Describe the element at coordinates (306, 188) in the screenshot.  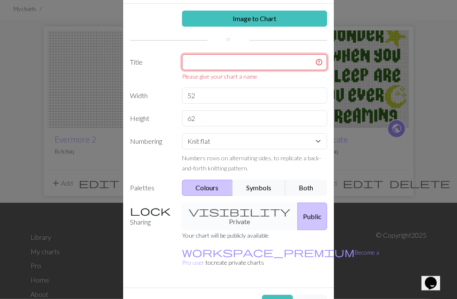
I see `button: Both` at that location.